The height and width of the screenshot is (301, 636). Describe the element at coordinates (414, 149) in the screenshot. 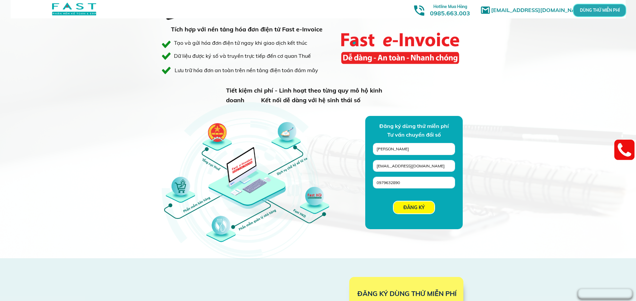

I see `input: Họ và Tên` at that location.